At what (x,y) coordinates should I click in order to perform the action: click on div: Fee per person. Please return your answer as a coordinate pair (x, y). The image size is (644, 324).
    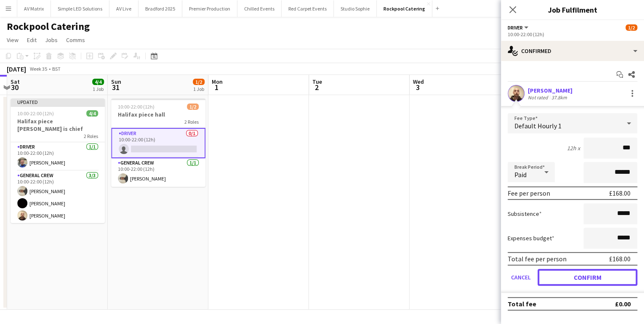
    Looking at the image, I should click on (528, 193).